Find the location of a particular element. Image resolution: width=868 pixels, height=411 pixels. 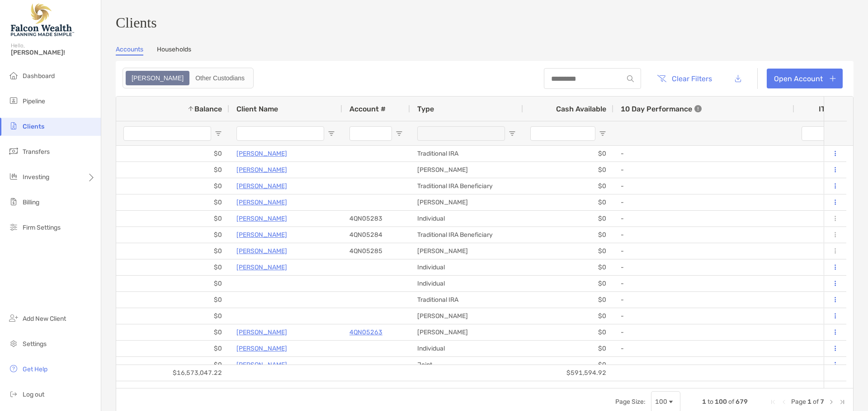

a: 4QN05263 is located at coordinates (365, 332).